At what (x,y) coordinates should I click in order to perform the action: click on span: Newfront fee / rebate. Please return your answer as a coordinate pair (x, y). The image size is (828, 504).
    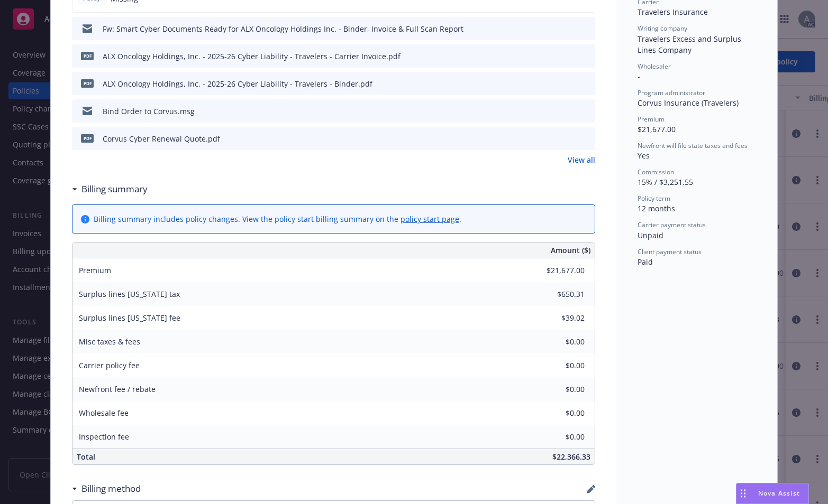
    Looking at the image, I should click on (117, 389).